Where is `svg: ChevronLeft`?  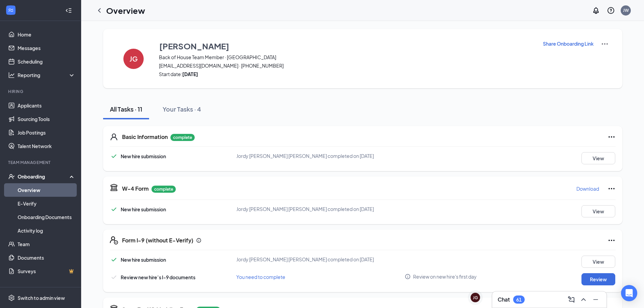 svg: ChevronLeft is located at coordinates (99, 11).